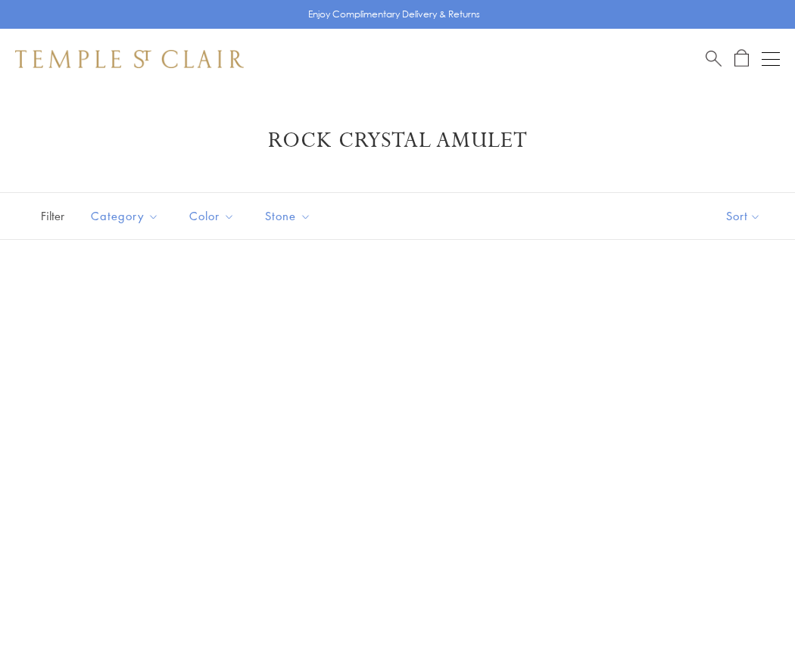  What do you see at coordinates (125, 216) in the screenshot?
I see `button: Category` at bounding box center [125, 216].